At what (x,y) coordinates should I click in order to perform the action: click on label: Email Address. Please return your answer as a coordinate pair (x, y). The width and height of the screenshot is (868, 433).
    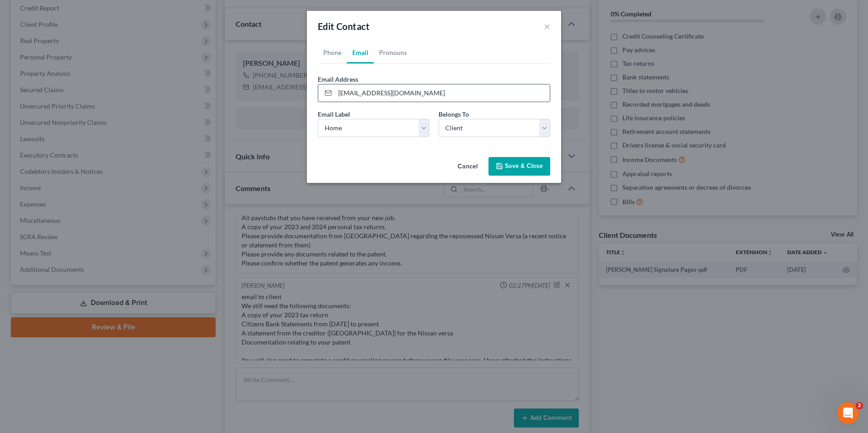
    Looking at the image, I should click on (337, 79).